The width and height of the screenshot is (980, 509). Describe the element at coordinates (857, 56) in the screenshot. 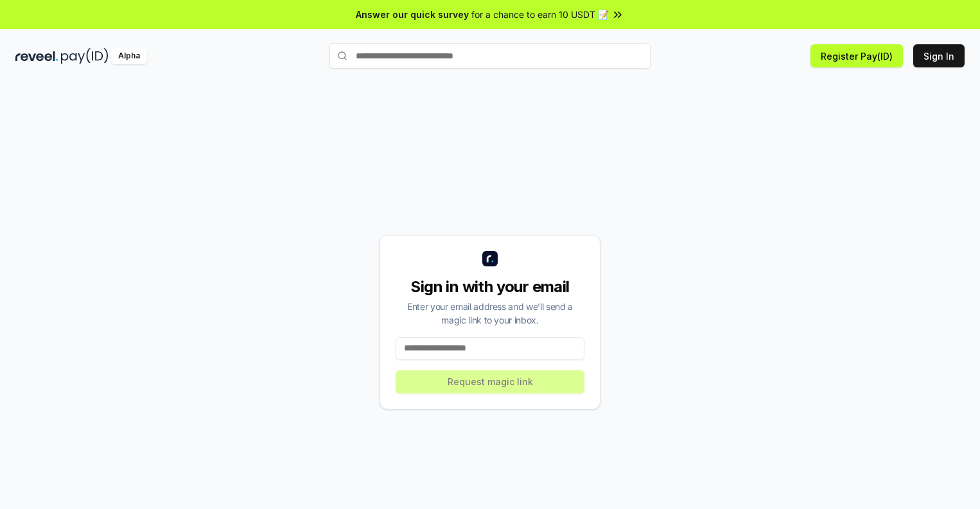

I see `button: Register Pay(ID)` at that location.